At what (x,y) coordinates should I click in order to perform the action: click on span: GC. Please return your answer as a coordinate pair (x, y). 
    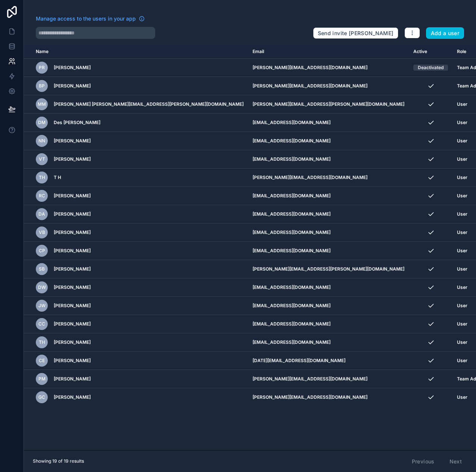
    Looking at the image, I should click on (42, 397).